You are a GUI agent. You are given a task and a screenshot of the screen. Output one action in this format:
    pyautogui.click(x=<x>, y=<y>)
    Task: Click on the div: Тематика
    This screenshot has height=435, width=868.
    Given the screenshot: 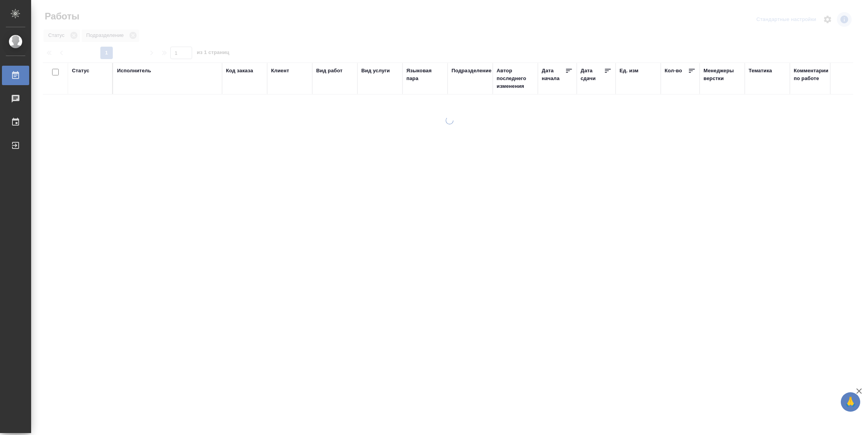 What is the action you would take?
    pyautogui.click(x=760, y=70)
    